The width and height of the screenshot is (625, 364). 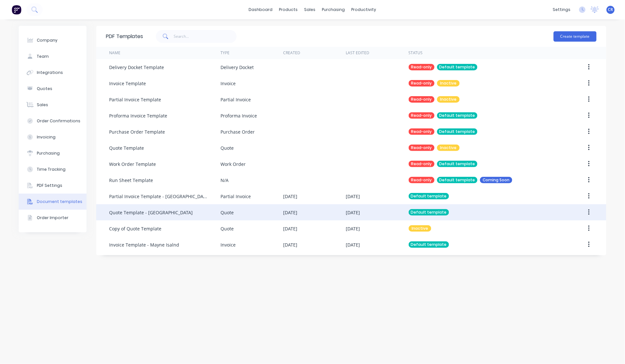 What do you see at coordinates (561, 10) in the screenshot?
I see `div: settings` at bounding box center [561, 10].